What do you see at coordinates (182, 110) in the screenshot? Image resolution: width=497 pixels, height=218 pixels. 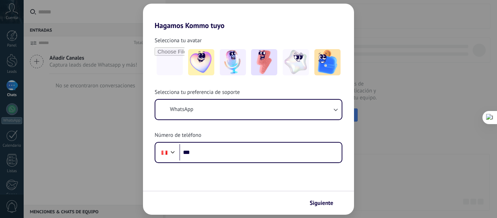 I see `span: WhatsApp` at bounding box center [182, 110].